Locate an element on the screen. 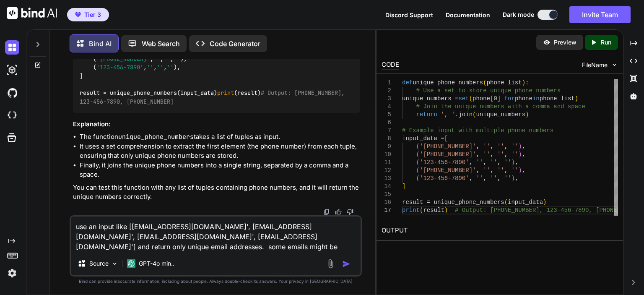 This screenshot has height=295, width=644. div: 9 is located at coordinates (386, 146).